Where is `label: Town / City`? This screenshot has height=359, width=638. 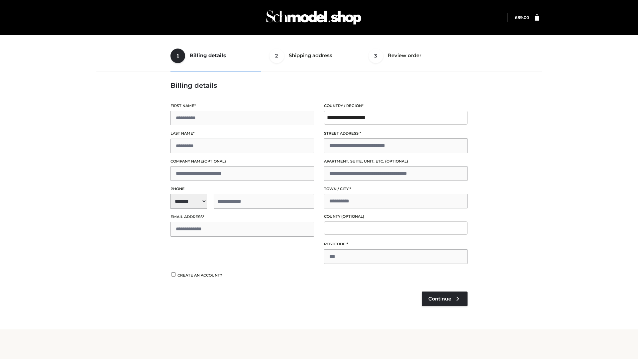 label: Town / City is located at coordinates (396, 189).